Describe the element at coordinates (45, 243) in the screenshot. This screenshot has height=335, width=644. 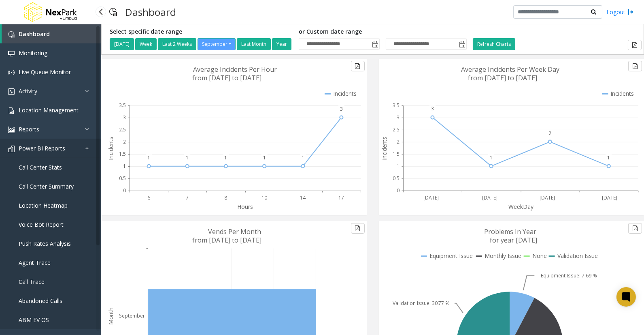
I see `span: Push Rates Analysis` at that location.